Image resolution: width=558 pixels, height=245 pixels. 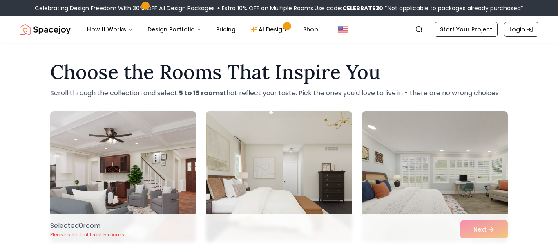 What do you see at coordinates (110, 29) in the screenshot?
I see `button: How It Works` at bounding box center [110, 29].